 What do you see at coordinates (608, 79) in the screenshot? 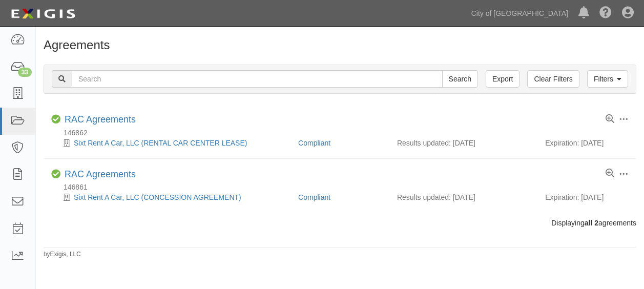
I see `a: Filters` at bounding box center [608, 79].